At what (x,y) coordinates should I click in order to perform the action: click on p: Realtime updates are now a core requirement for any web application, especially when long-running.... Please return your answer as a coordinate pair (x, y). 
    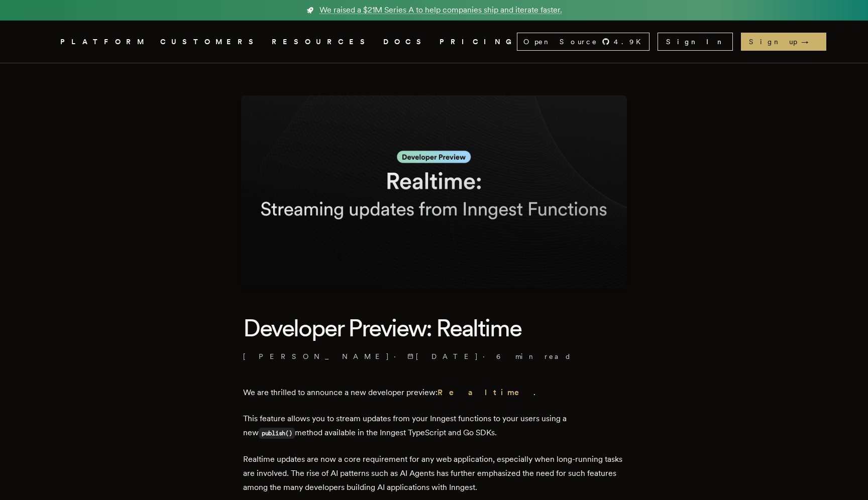
    Looking at the image, I should click on (434, 474).